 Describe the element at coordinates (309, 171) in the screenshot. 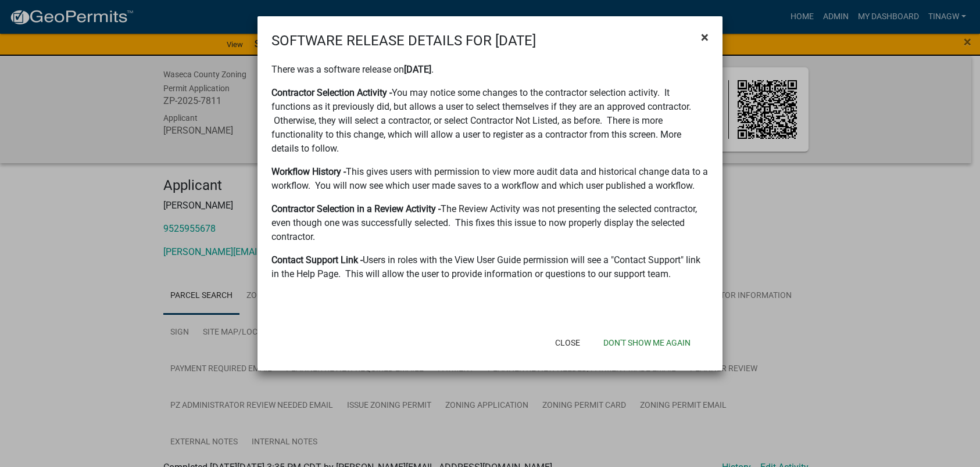

I see `strong: Workflow History -` at that location.